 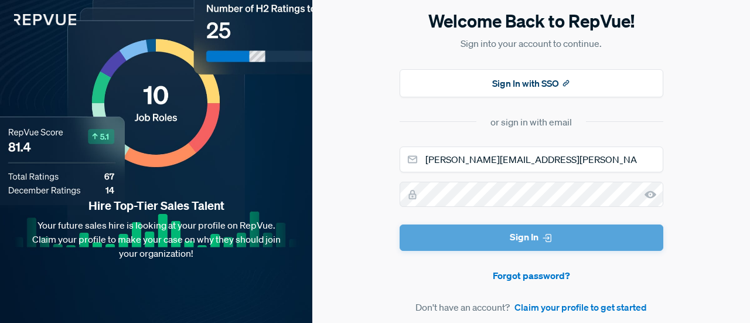 I want to click on p: Sign into your account to continue., so click(x=531, y=43).